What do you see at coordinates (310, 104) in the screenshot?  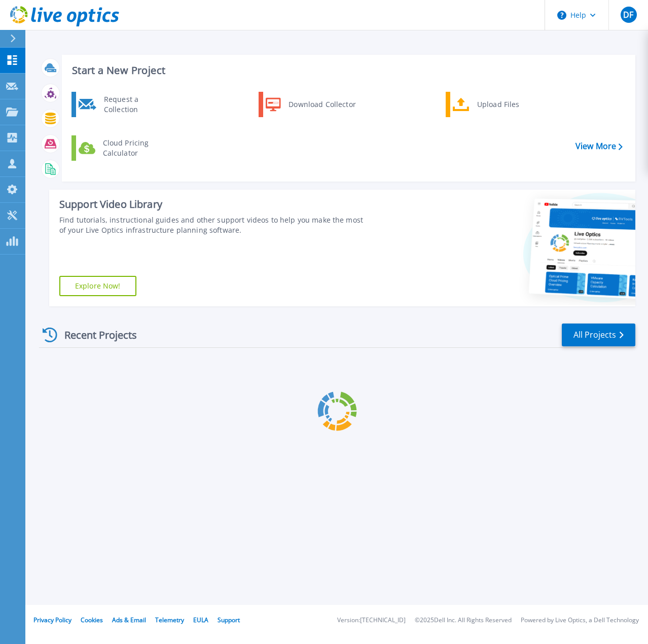 I see `a: Download Collector` at bounding box center [310, 104].